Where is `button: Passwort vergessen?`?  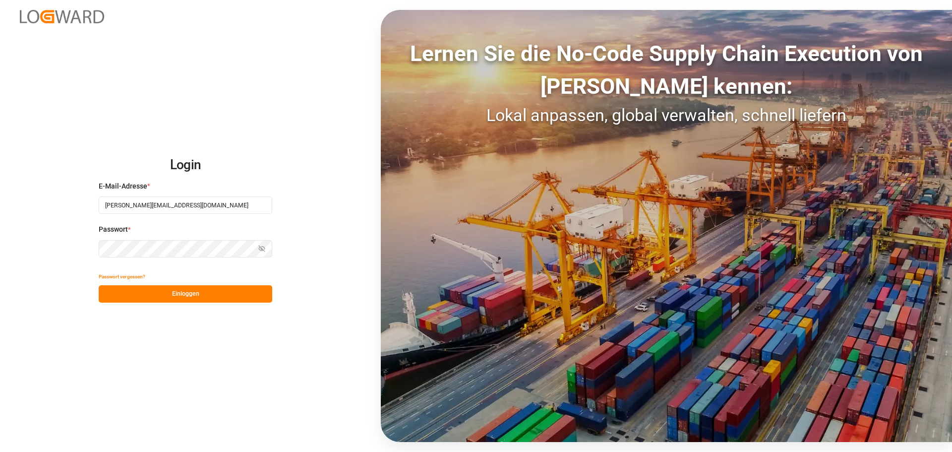 button: Passwort vergessen? is located at coordinates (122, 276).